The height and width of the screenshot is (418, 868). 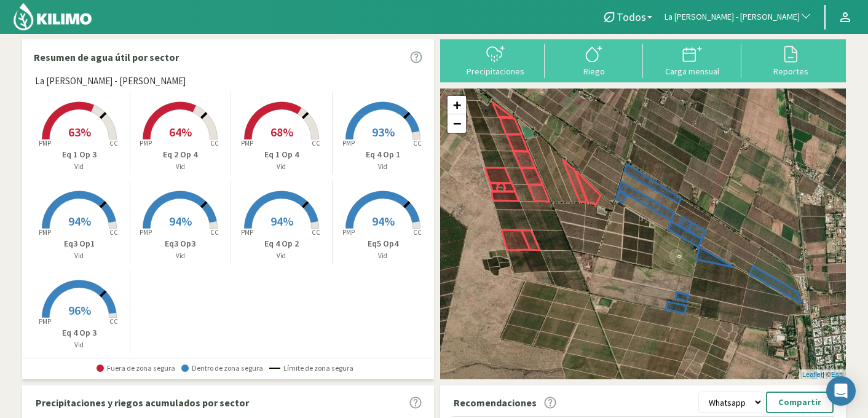 What do you see at coordinates (800, 402) in the screenshot?
I see `p: Compartir` at bounding box center [800, 402].